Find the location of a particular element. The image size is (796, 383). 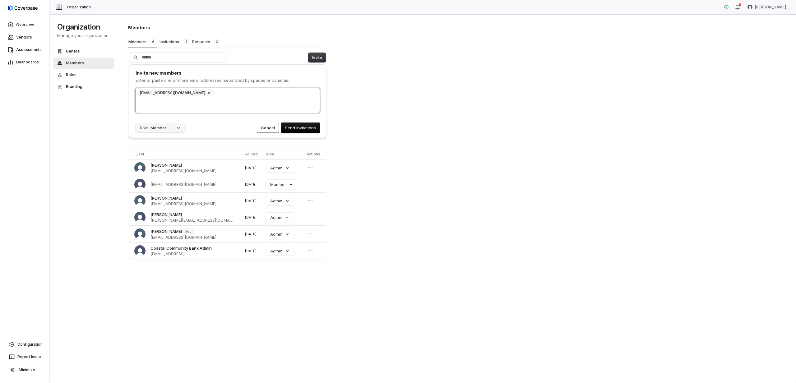

button: Roles is located at coordinates (84, 75).